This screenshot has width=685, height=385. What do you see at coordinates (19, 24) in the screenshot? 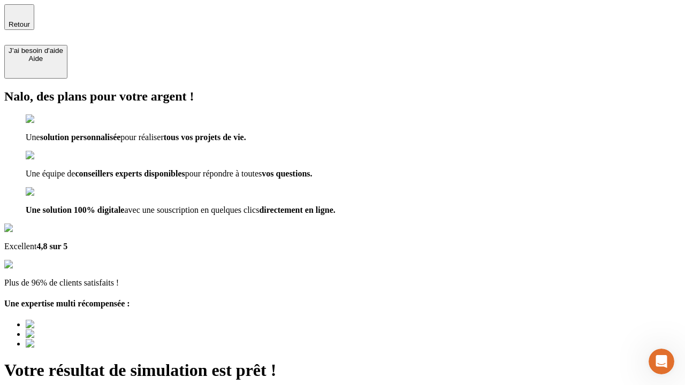
I see `span: Retour` at bounding box center [19, 24].